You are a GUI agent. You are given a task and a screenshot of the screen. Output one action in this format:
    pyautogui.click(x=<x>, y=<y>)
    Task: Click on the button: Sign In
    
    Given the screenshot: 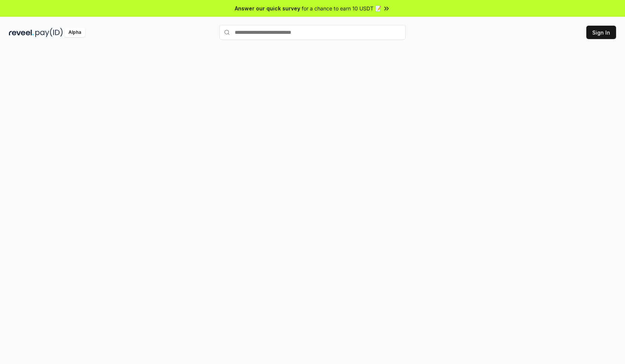 What is the action you would take?
    pyautogui.click(x=601, y=32)
    